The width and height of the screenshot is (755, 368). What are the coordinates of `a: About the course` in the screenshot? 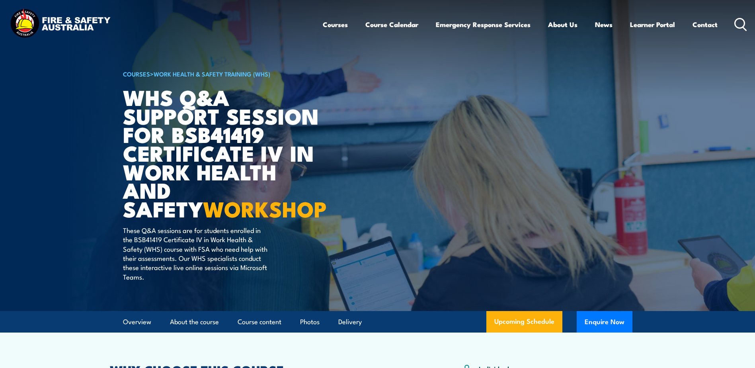 It's located at (194, 322).